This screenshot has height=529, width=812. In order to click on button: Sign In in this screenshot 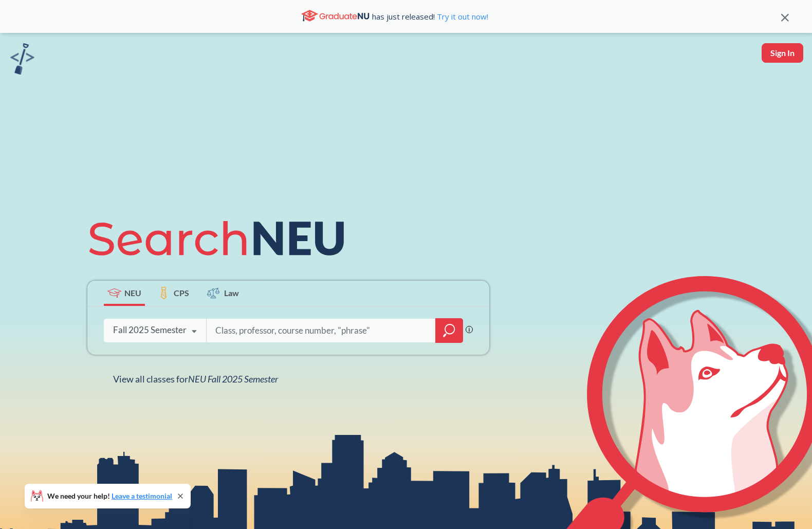, I will do `click(782, 53)`.